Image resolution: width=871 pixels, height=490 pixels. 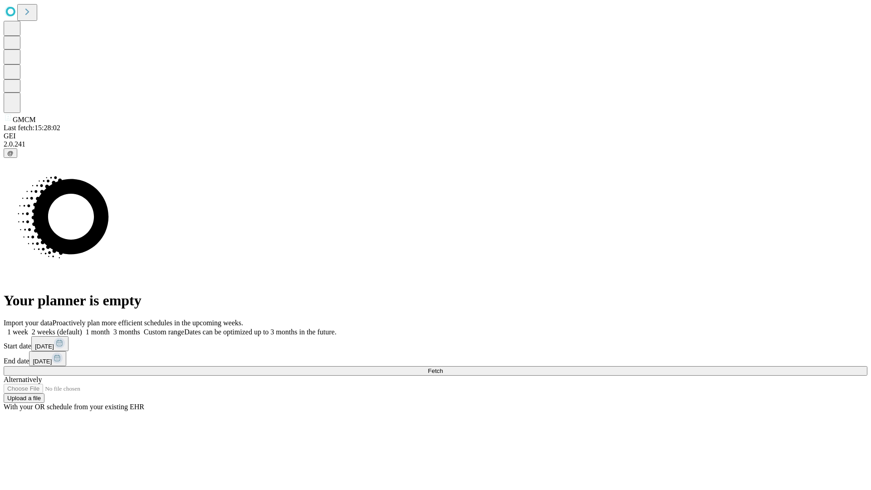 What do you see at coordinates (435, 343) in the screenshot?
I see `div: Start date` at bounding box center [435, 343].